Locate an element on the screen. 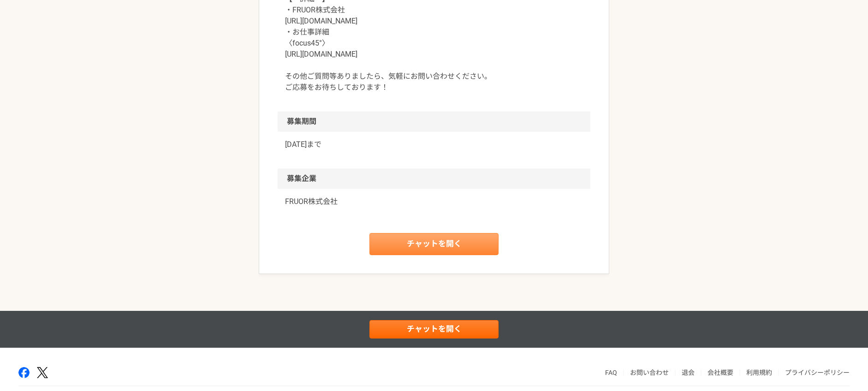 This screenshot has width=868, height=391. a: お問い合わせ is located at coordinates (650, 373).